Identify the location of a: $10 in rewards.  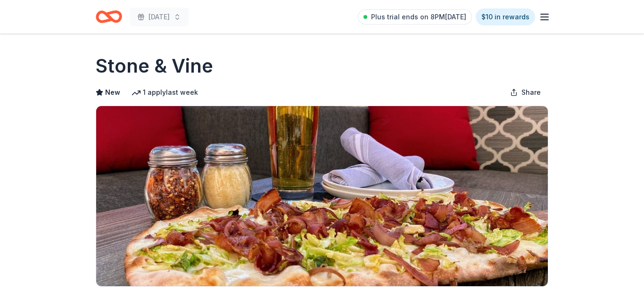
(505, 17).